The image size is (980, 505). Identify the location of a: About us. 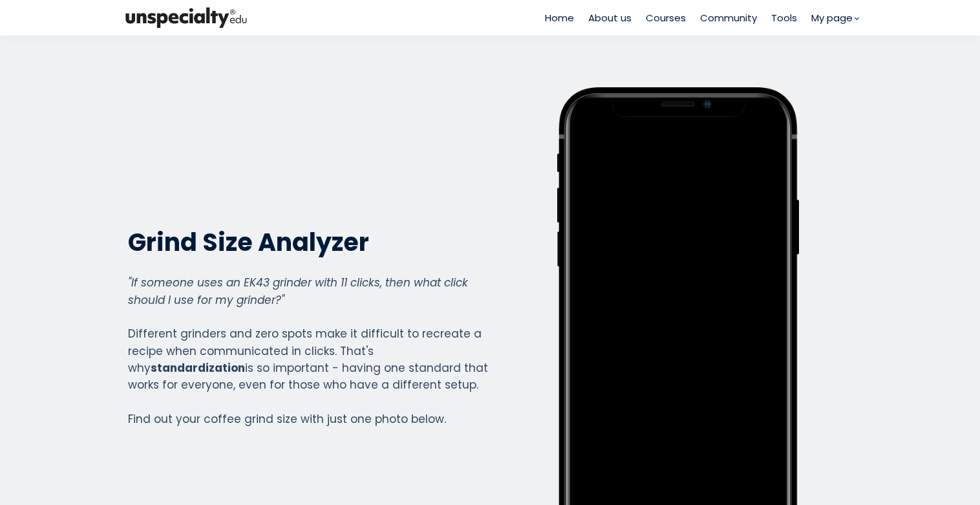
(609, 18).